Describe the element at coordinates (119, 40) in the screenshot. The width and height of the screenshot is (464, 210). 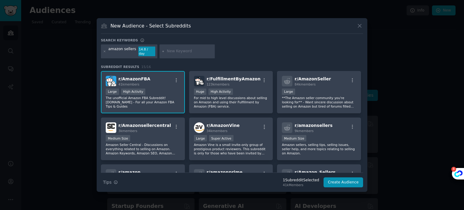
I see `h3: Search keywords` at that location.